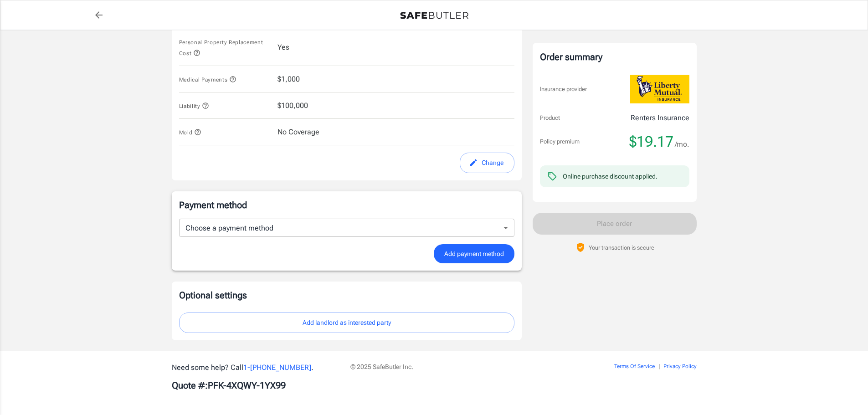  I want to click on span: Medical Payments, so click(208, 80).